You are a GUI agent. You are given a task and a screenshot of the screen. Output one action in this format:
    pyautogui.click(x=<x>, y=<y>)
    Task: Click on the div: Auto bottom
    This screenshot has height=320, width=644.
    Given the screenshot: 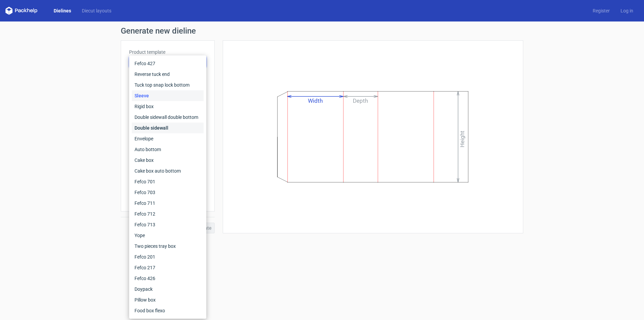 What is the action you would take?
    pyautogui.click(x=168, y=150)
    